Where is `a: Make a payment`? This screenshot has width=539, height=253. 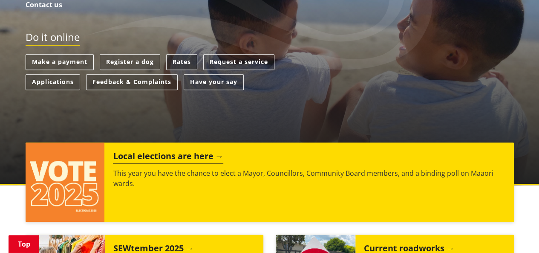 a: Make a payment is located at coordinates (60, 62).